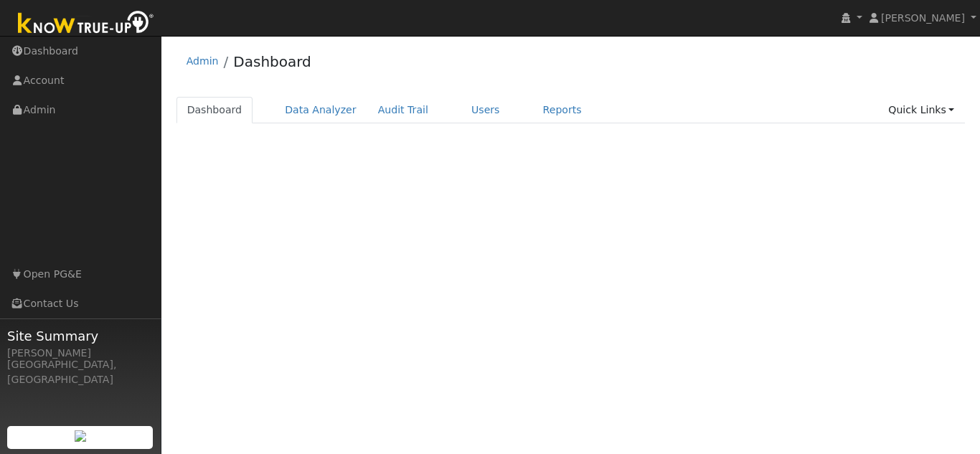 The image size is (980, 454). Describe the element at coordinates (921, 110) in the screenshot. I see `a: Quick Links` at that location.